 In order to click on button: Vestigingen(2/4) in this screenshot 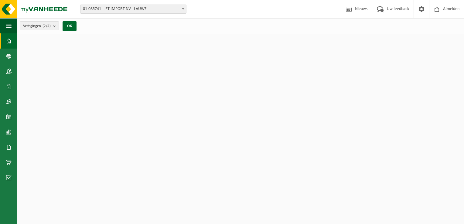, I will do `click(39, 26)`.